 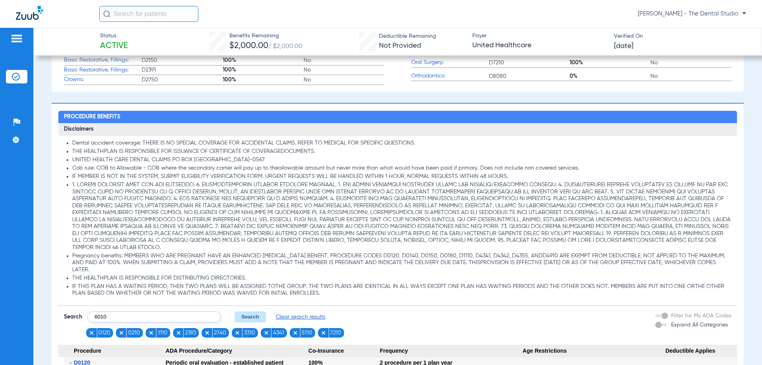 What do you see at coordinates (450, 62) in the screenshot?
I see `span: Oral Surgery:` at bounding box center [450, 62].